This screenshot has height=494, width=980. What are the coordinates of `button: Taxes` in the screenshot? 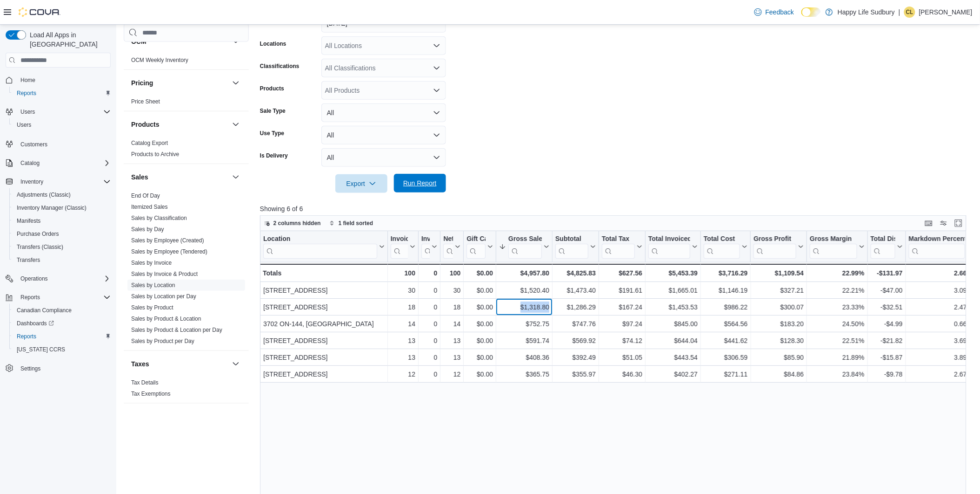 It's located at (179, 364).